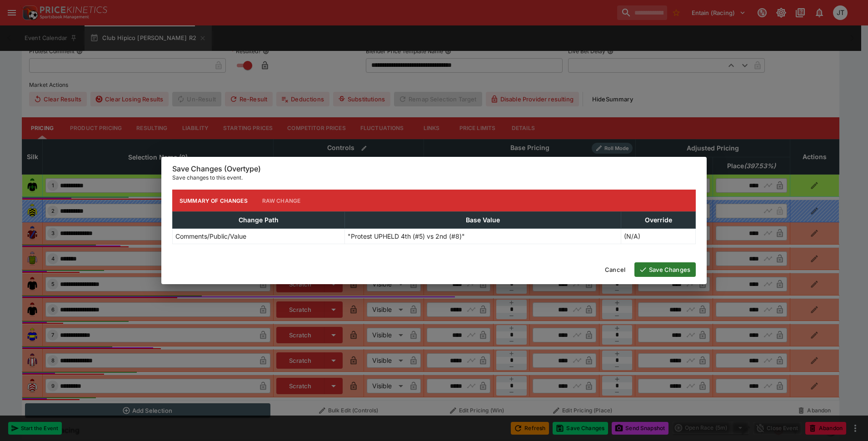 This screenshot has width=868, height=441. What do you see at coordinates (259, 220) in the screenshot?
I see `th: Change Path` at bounding box center [259, 220].